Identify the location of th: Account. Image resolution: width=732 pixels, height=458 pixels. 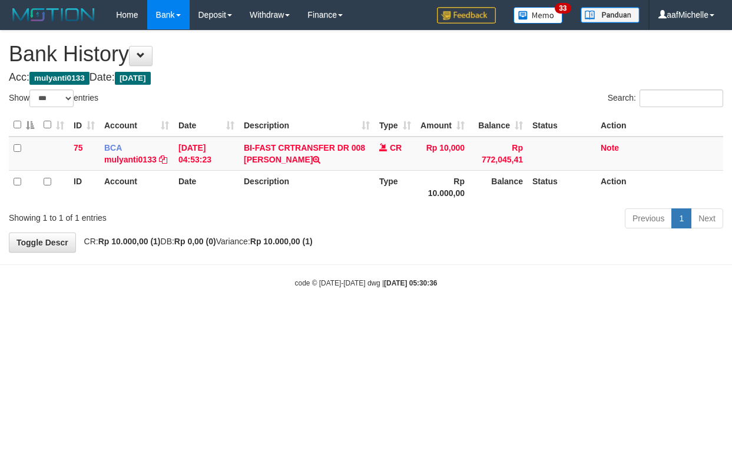
(137, 187).